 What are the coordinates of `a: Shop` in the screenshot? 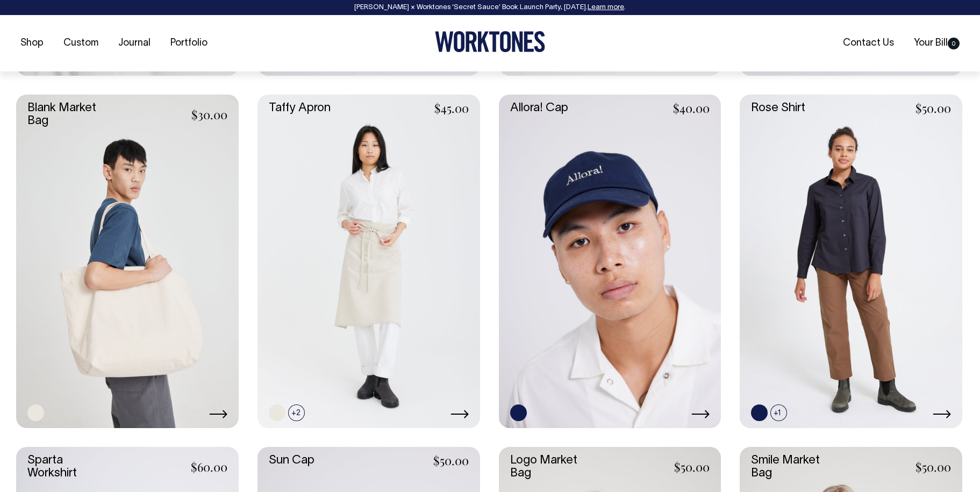 It's located at (32, 43).